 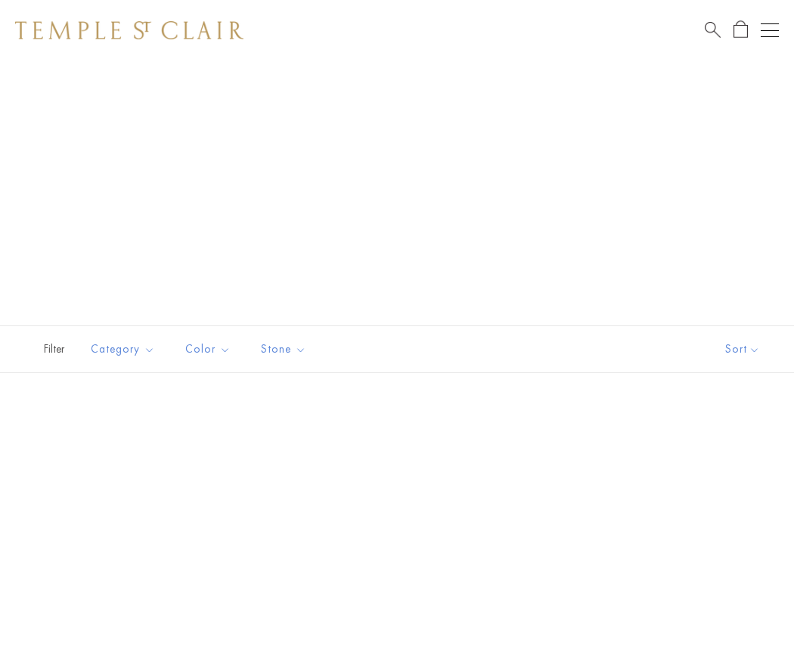 What do you see at coordinates (125, 348) in the screenshot?
I see `span: Category` at bounding box center [125, 348].